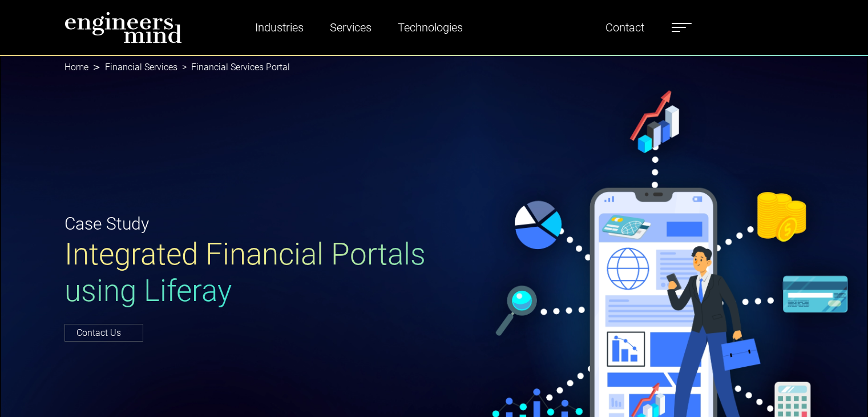 The height and width of the screenshot is (417, 868). I want to click on span: Integrated Financial Portals using Liferay, so click(245, 272).